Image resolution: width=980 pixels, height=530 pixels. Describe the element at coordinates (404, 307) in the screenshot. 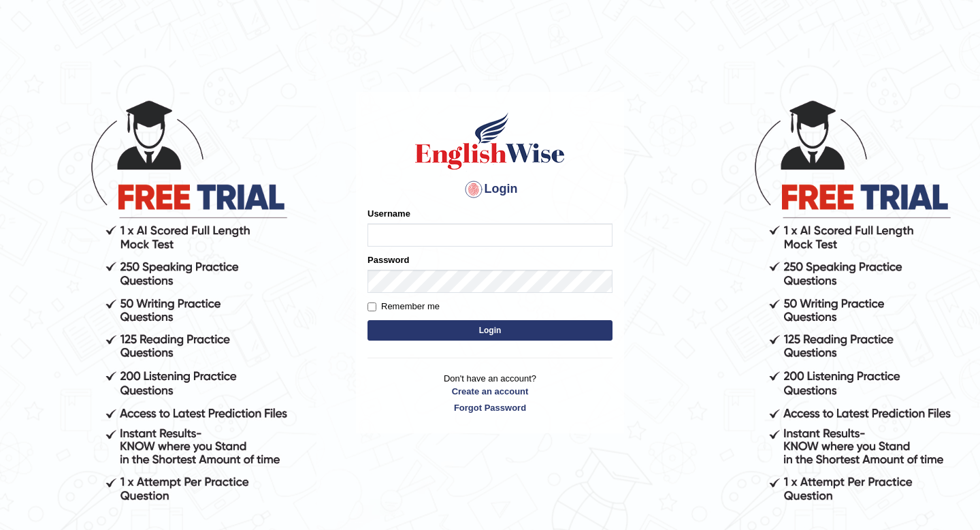

I see `label: Remember me` at that location.